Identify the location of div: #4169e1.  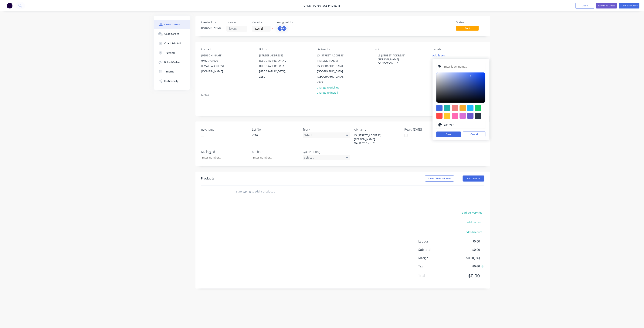
(439, 108).